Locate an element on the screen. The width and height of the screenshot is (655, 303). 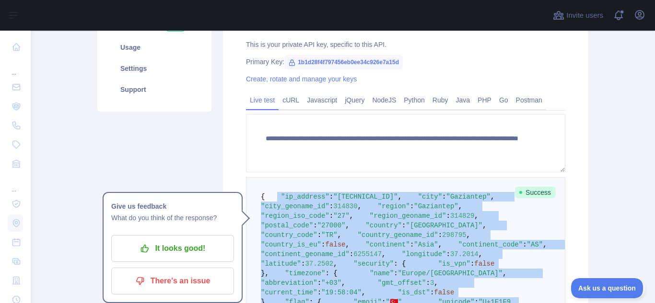
a: Usage is located at coordinates (154, 47).